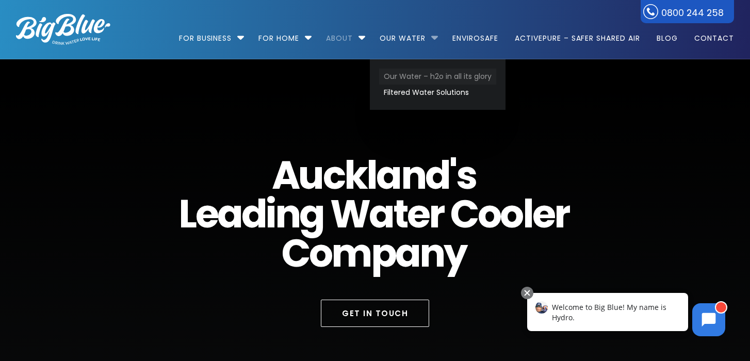 Image resolution: width=750 pixels, height=361 pixels. Describe the element at coordinates (399, 213) in the screenshot. I see `span: t` at that location.